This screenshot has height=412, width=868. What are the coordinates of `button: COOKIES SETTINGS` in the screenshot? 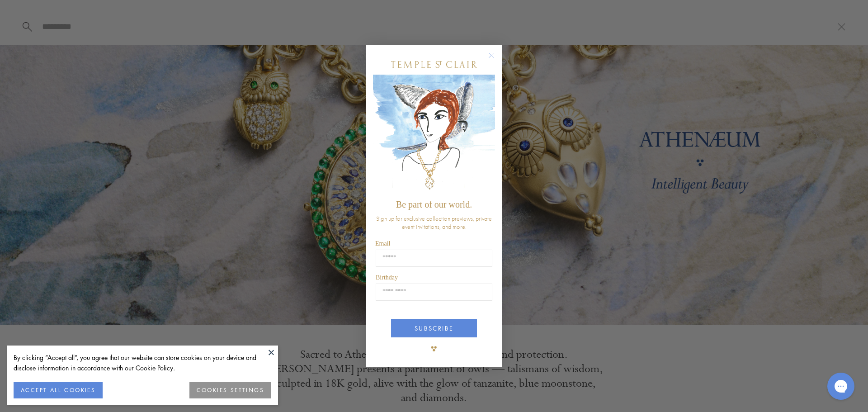 It's located at (230, 390).